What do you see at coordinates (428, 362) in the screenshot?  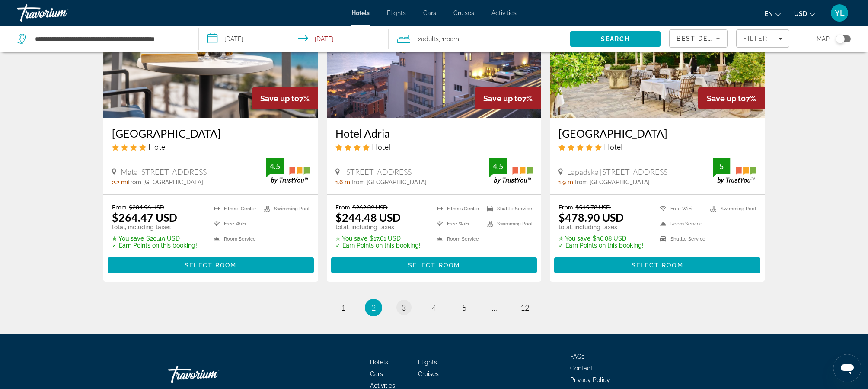 I see `span: Flights` at bounding box center [428, 362].